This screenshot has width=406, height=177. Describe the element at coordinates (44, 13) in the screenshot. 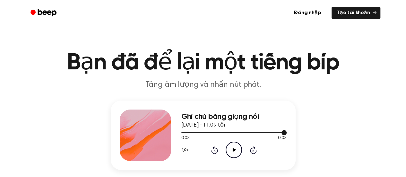

I see `a: Tiếng bíp` at that location.